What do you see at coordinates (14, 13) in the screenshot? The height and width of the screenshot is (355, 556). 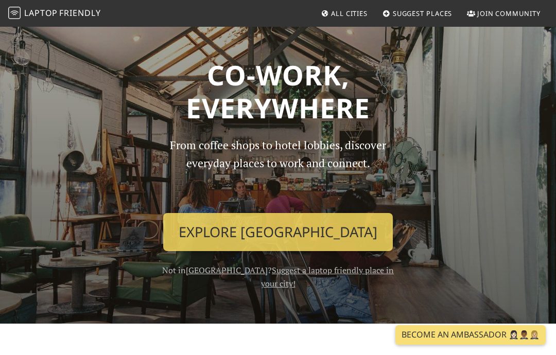 I see `img: LaptopFriendly` at bounding box center [14, 13].